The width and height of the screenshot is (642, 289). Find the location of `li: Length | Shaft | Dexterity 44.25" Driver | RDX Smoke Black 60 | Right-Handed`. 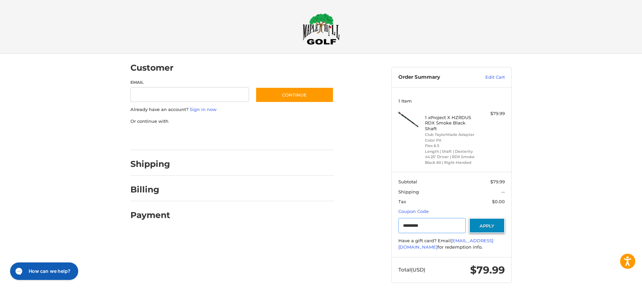

li: Length | Shaft | Dexterity 44.25" Driver | RDX Smoke Black 60 | Right-Handed is located at coordinates (451, 157).